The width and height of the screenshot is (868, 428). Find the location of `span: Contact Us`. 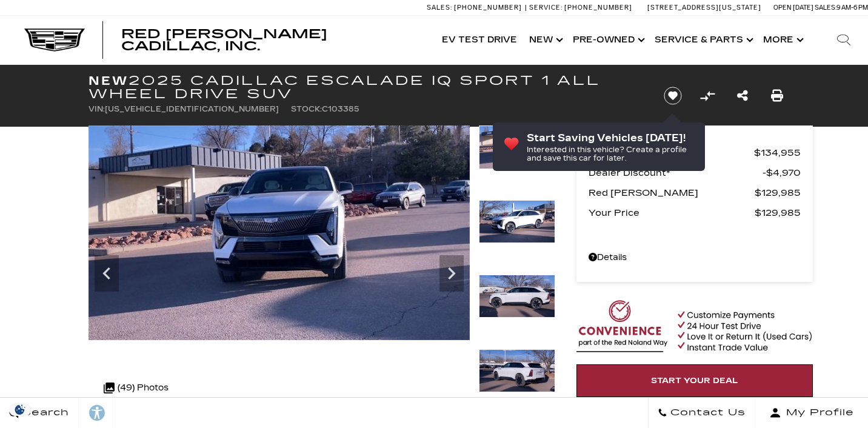

span: Contact Us is located at coordinates (706, 413).